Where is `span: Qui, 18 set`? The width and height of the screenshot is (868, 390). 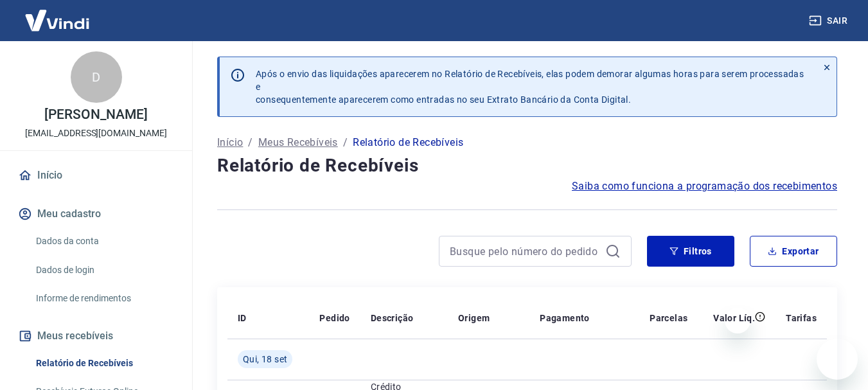 span: Qui, 18 set is located at coordinates (264, 359).